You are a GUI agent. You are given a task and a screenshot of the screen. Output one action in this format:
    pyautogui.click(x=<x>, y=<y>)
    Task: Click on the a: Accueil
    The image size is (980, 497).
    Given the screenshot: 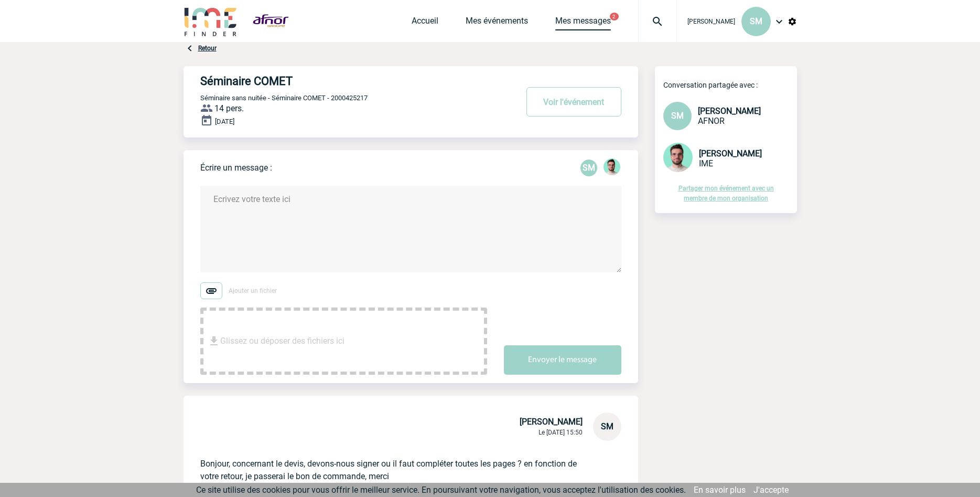 What is the action you would take?
    pyautogui.click(x=425, y=23)
    